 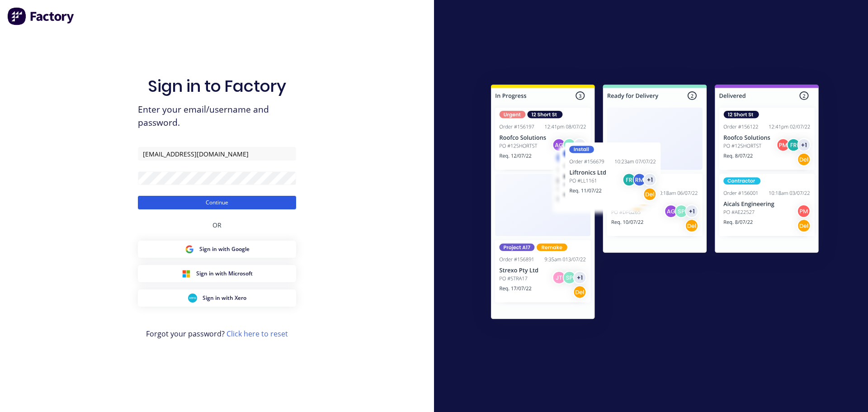 What do you see at coordinates (257, 334) in the screenshot?
I see `a: Click here to reset` at bounding box center [257, 334].